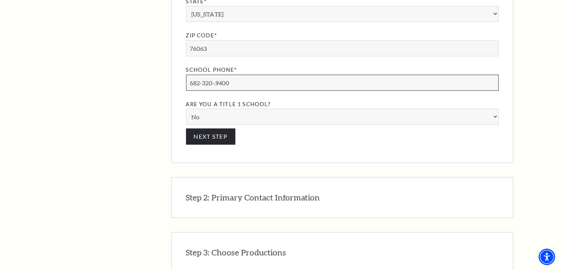 The width and height of the screenshot is (563, 270). I want to click on label: Are you a Title 1 School?, so click(342, 104).